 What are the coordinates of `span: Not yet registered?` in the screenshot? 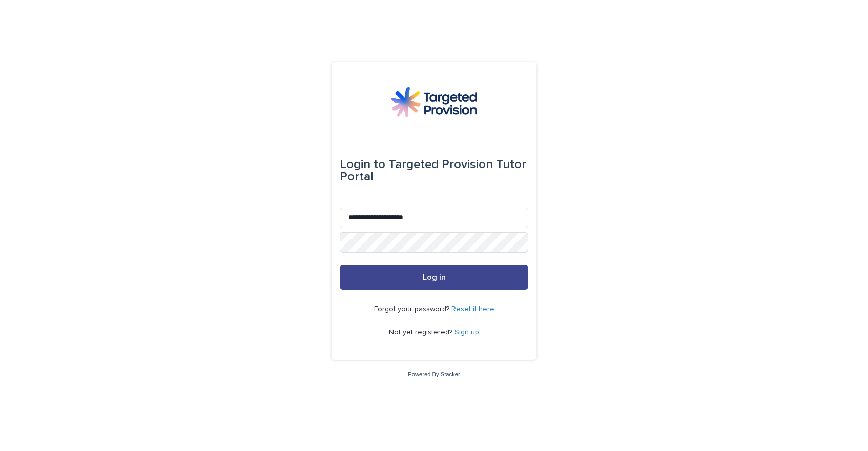 It's located at (422, 332).